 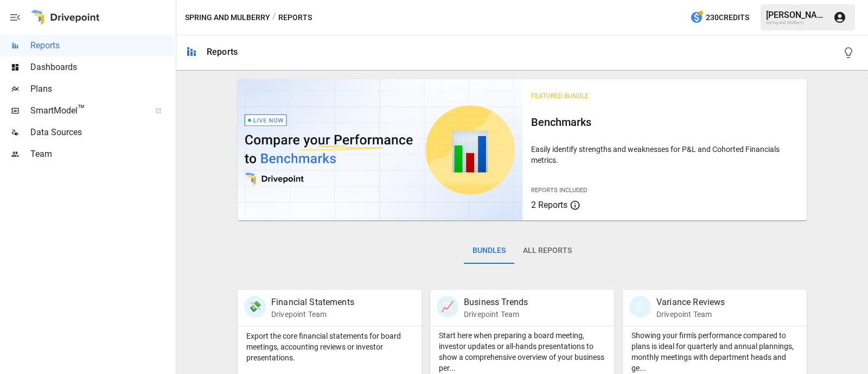 I want to click on p: Easily identify strengths and weaknesses for P&L and Cohorted Financials metrics., so click(x=664, y=155).